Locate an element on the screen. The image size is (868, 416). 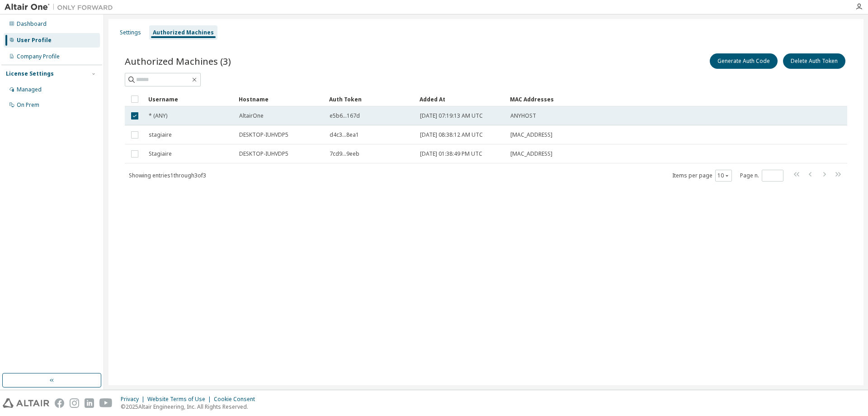
span: e5b6...167d is located at coordinates (344, 116).